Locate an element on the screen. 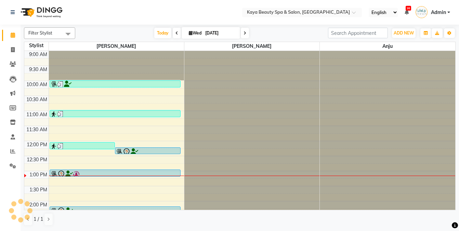 The height and width of the screenshot is (231, 459). input: Search Appointment is located at coordinates (357, 33).